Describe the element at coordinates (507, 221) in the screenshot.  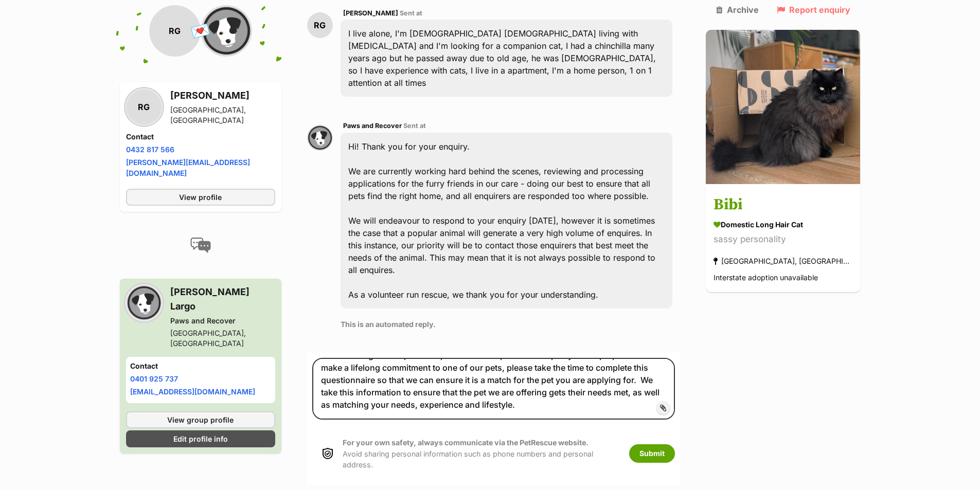
I see `div: Hi! Thank you for your enquiry. We are currently working hard behind the scenes, reviewing and pr...` at that location.